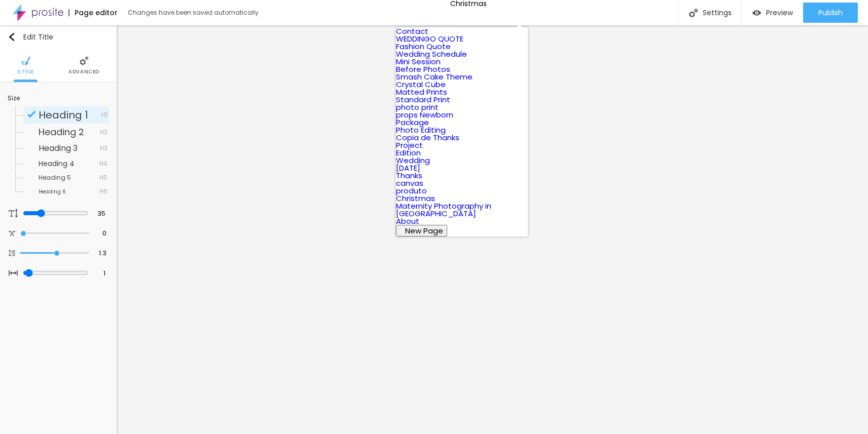 The height and width of the screenshot is (434, 868). I want to click on span: H5, so click(103, 178).